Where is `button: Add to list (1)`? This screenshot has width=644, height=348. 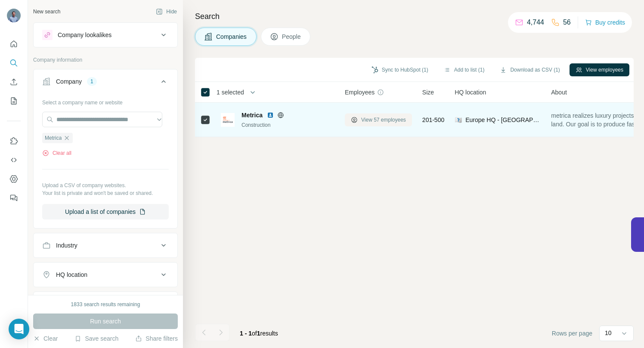
button: Add to list (1) is located at coordinates (464, 70).